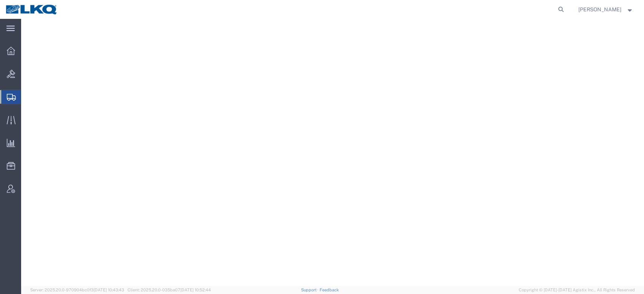 The image size is (644, 294). What do you see at coordinates (169, 290) in the screenshot?
I see `span: Client: 2025.20.0-035ba07` at bounding box center [169, 290].